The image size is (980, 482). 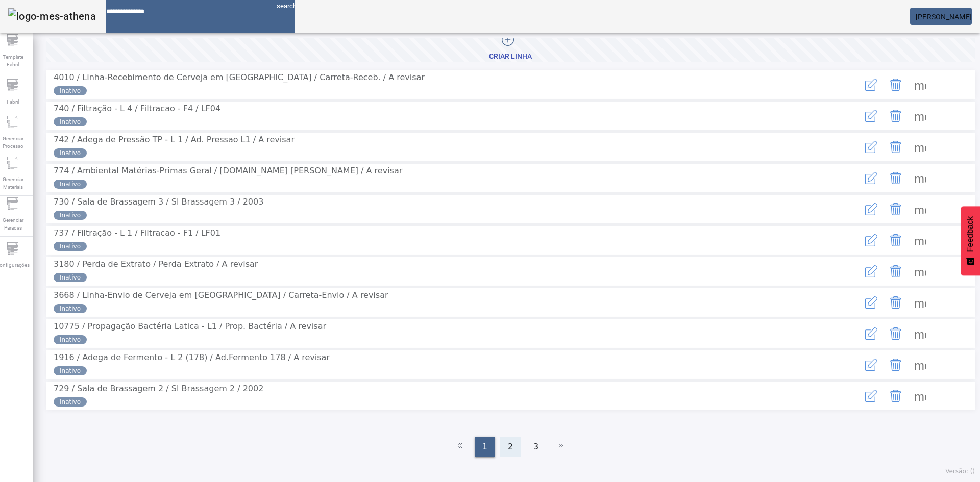 What do you see at coordinates (137, 233) in the screenshot?
I see `span: 737 / Filtração - L 1 / Filtracao - F1 / LF01` at bounding box center [137, 233].